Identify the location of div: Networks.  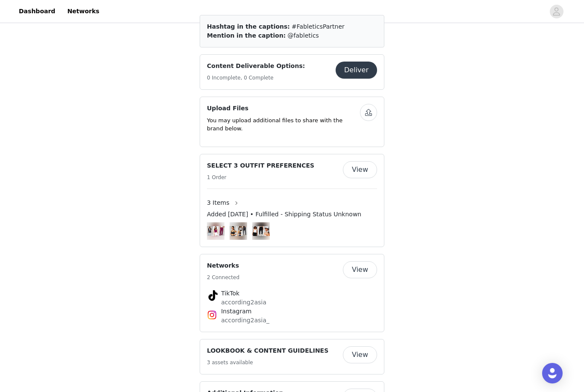
(292, 293).